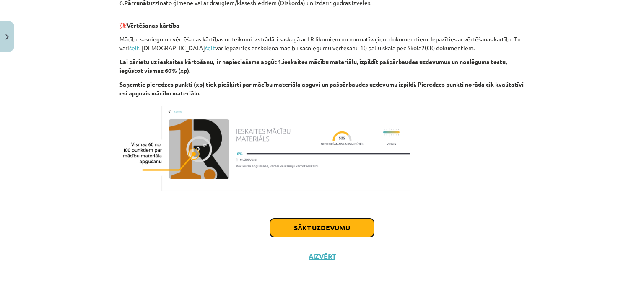 The height and width of the screenshot is (291, 644). Describe the element at coordinates (313, 66) in the screenshot. I see `b: Lai pārietu uz ieskaites kārtošanu, ir nepieciešams apgūt 1.ieskaites mācību materiālu, izpildīt ...` at that location.